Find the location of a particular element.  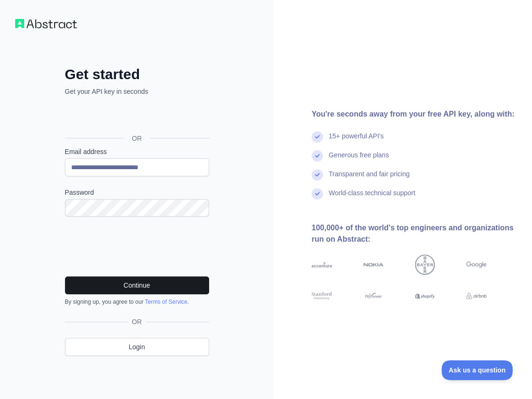

img: Workflow is located at coordinates (46, 24).